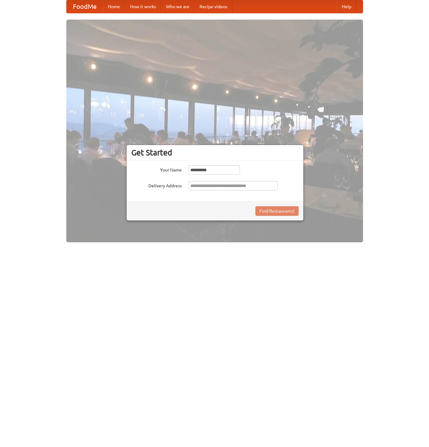 The image size is (429, 447). I want to click on button: Find Restaurants!, so click(277, 211).